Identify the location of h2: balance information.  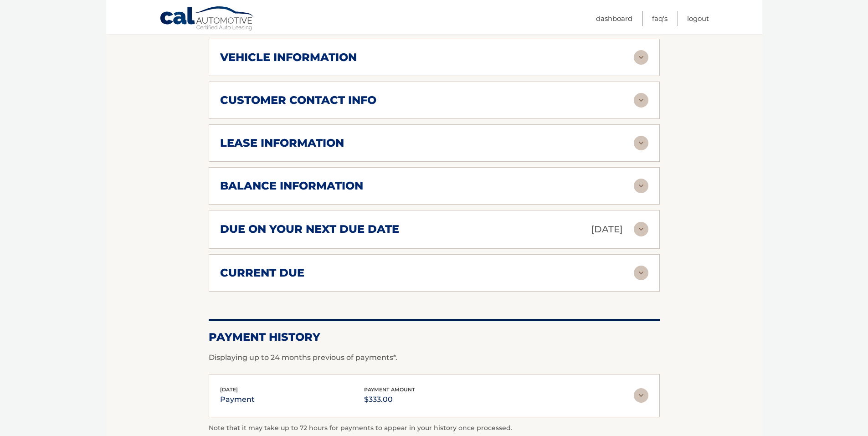
(291, 186).